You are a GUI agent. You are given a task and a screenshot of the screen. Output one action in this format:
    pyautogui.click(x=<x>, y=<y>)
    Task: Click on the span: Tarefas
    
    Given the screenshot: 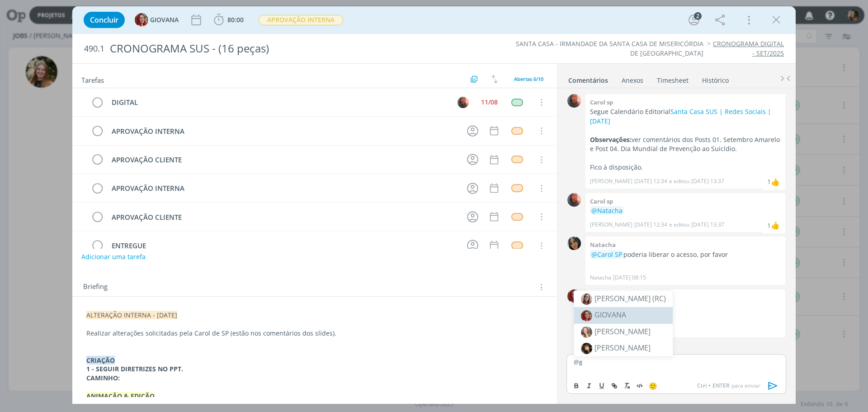 What is the action you would take?
    pyautogui.click(x=93, y=79)
    